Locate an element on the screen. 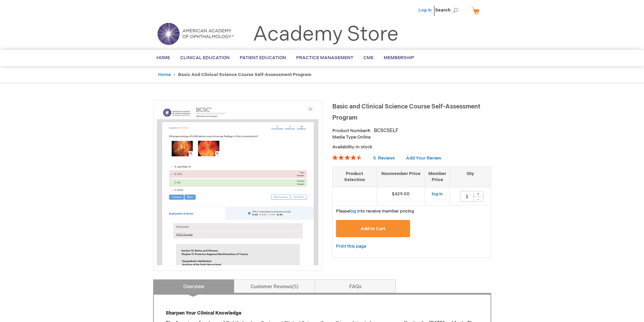 The image size is (644, 322). span: Home is located at coordinates (163, 58).